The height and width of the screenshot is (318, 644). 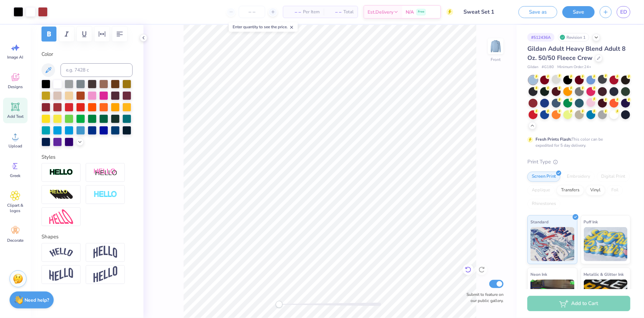 What do you see at coordinates (544, 176) in the screenshot?
I see `div: Screen Print` at bounding box center [544, 176].